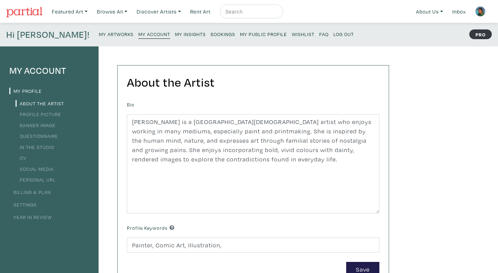 The width and height of the screenshot is (498, 273). What do you see at coordinates (40, 103) in the screenshot?
I see `a: About the Artist` at bounding box center [40, 103].